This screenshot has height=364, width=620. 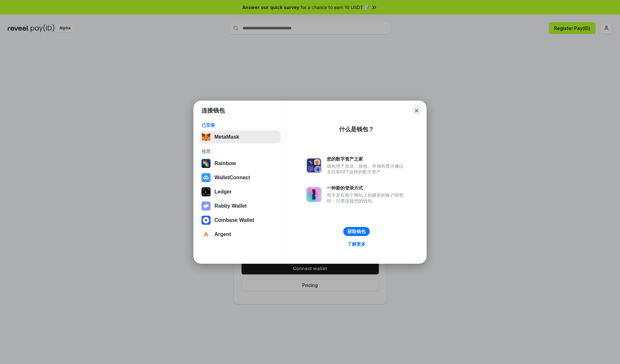 What do you see at coordinates (240, 125) in the screenshot?
I see `div: 已安装` at bounding box center [240, 125].